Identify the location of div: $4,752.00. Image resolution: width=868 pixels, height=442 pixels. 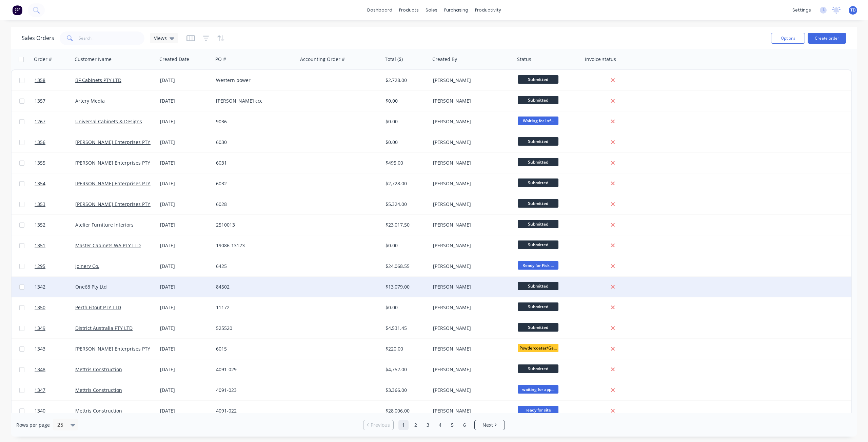
(406, 369).